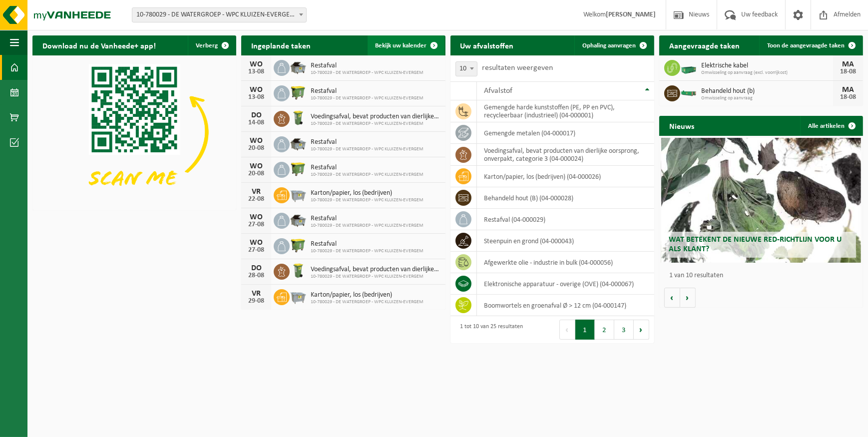  I want to click on button: Volgende, so click(688, 298).